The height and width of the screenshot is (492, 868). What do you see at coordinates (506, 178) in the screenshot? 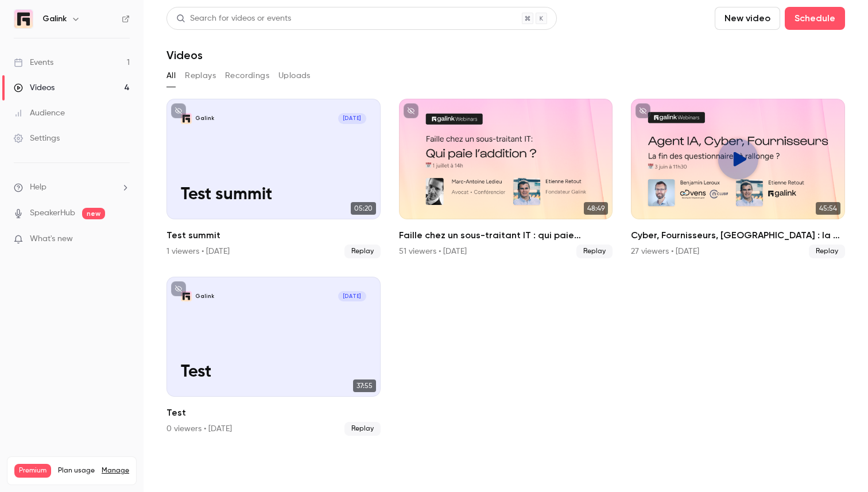
I see `li: Faille chez un sous-traitant IT : qui paie l’addition ?` at bounding box center [506, 178].